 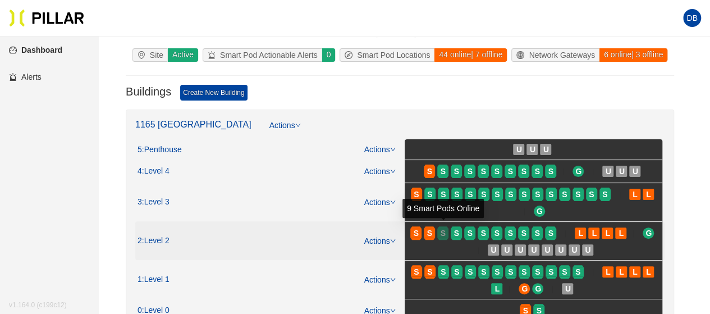 I want to click on div: 44 online | 7 offline, so click(x=470, y=55).